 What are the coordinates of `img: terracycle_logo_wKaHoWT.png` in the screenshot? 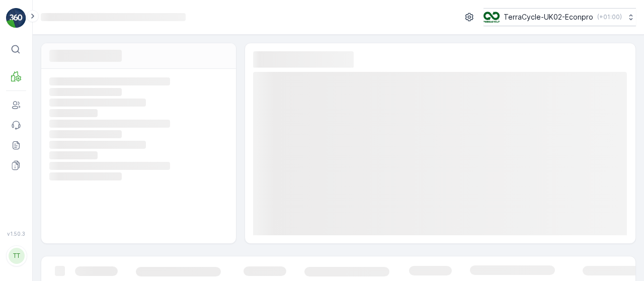 It's located at (491, 17).